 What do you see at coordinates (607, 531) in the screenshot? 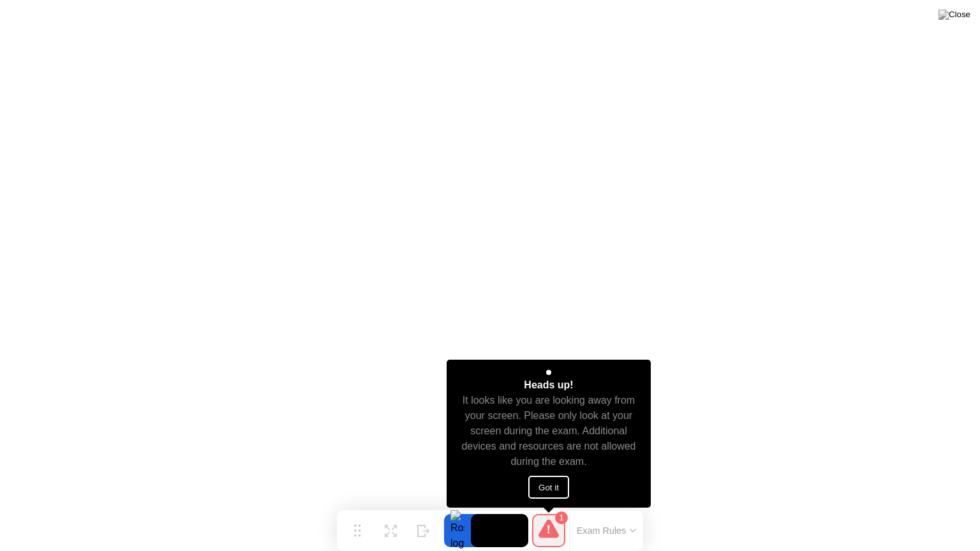
I see `button: Exam Rules` at bounding box center [607, 531].